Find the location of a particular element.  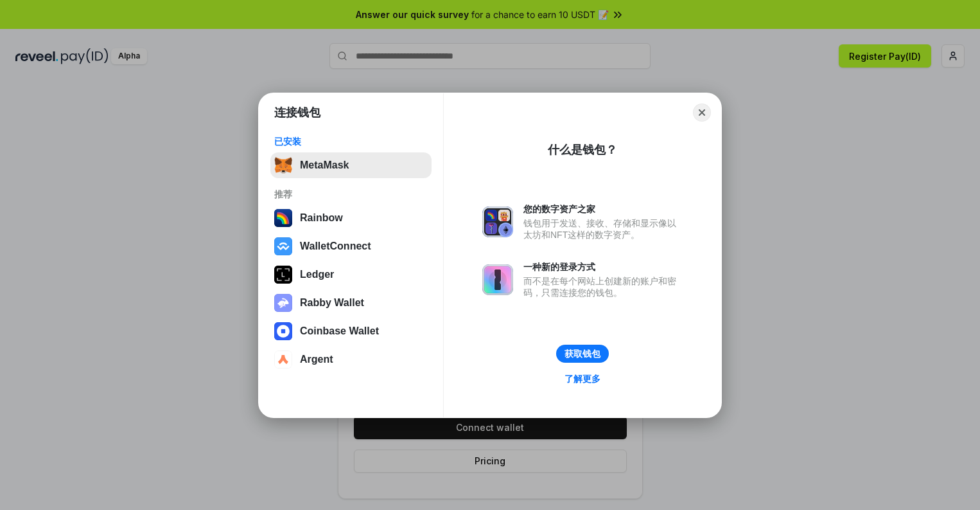

button: 获取钱包 is located at coordinates (582, 354).